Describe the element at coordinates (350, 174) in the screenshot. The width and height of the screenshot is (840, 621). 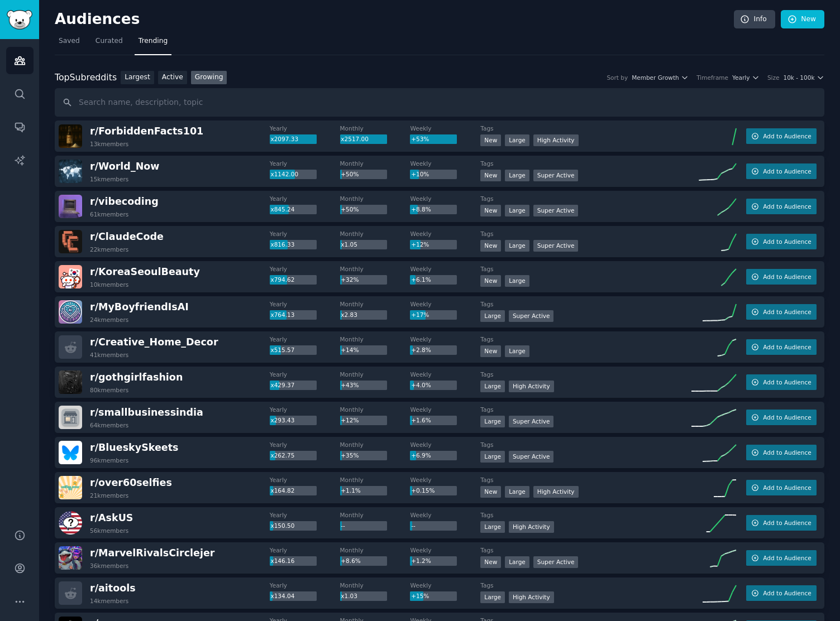
I see `span: +50%` at that location.